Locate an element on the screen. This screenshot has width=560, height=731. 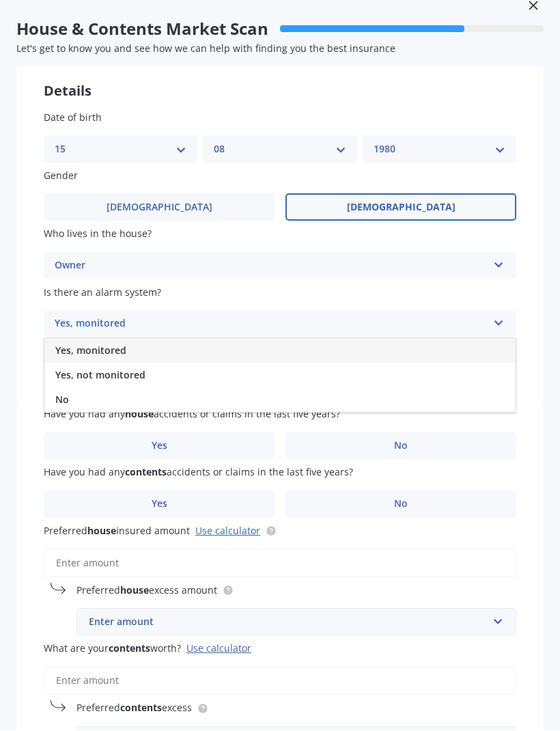
span: Who lives in the house? is located at coordinates (98, 234).